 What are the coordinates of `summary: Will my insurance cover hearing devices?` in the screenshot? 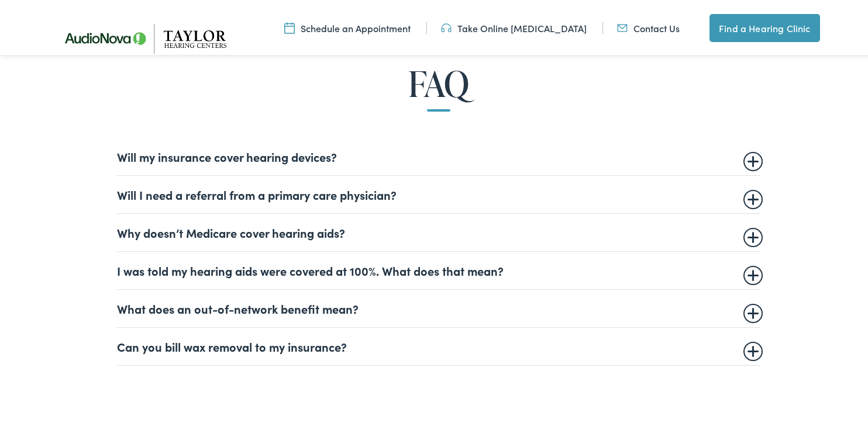 It's located at (439, 154).